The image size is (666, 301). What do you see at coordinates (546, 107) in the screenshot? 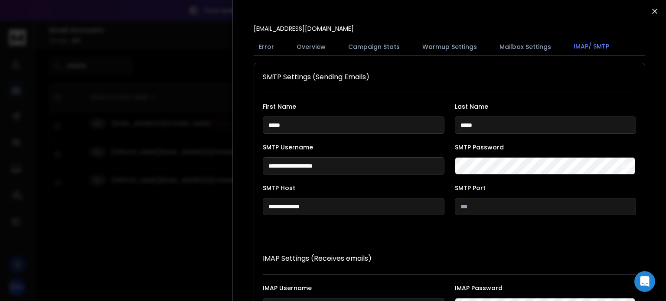
I see `label: Last Name` at bounding box center [546, 107].